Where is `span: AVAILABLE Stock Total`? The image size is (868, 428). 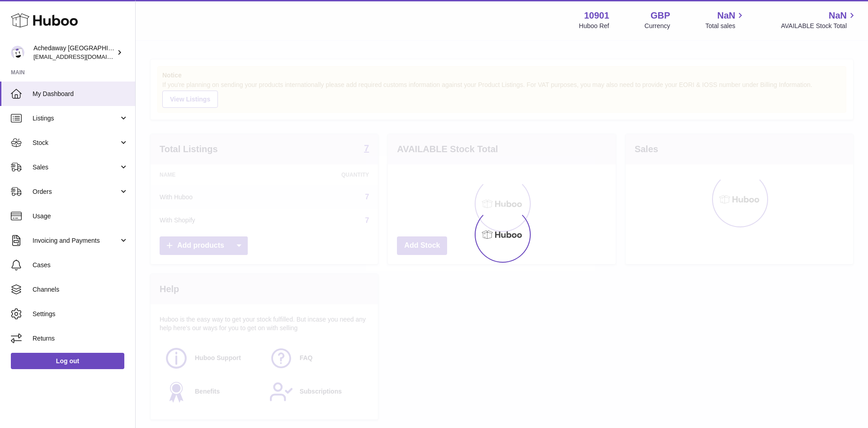
span: AVAILABLE Stock Total is located at coordinates (819, 26).